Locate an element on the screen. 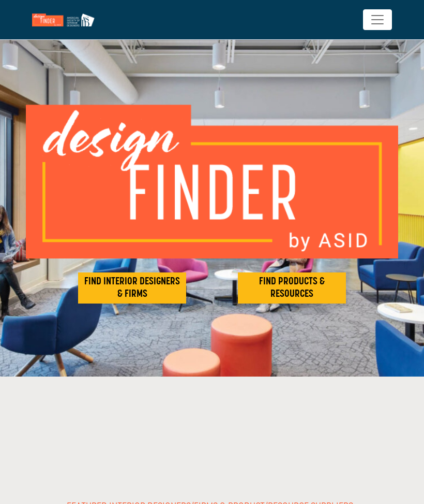 This screenshot has width=424, height=504. button: FIND INTERIOR DESIGNERS & FIRMS is located at coordinates (132, 288).